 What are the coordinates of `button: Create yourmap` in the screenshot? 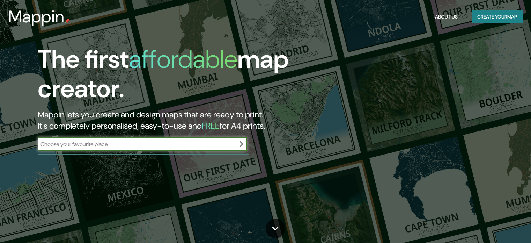 It's located at (498, 17).